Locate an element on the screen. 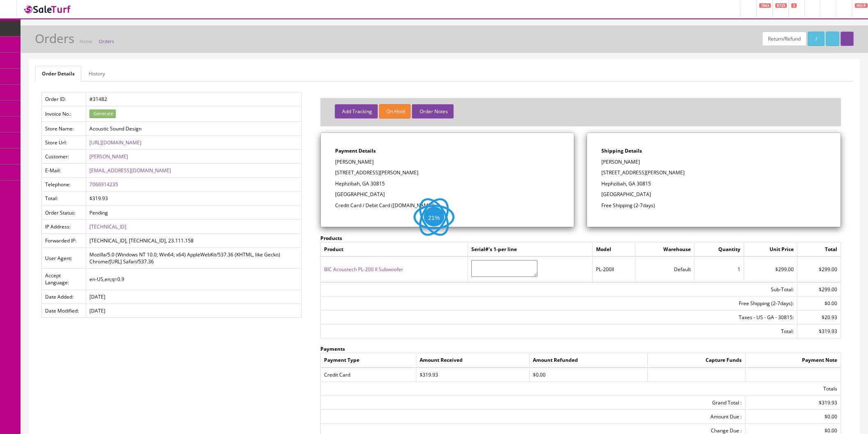 The height and width of the screenshot is (434, 868). td: Invoice No.: is located at coordinates (64, 114).